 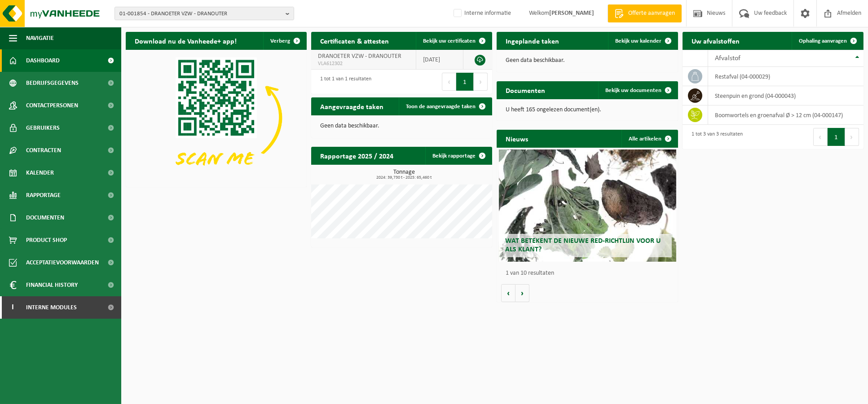 I want to click on span: Acceptatievoorwaarden, so click(x=62, y=263).